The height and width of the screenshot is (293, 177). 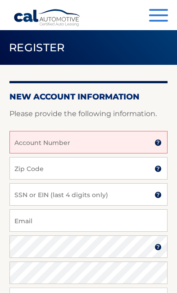 I want to click on span: Register, so click(x=37, y=47).